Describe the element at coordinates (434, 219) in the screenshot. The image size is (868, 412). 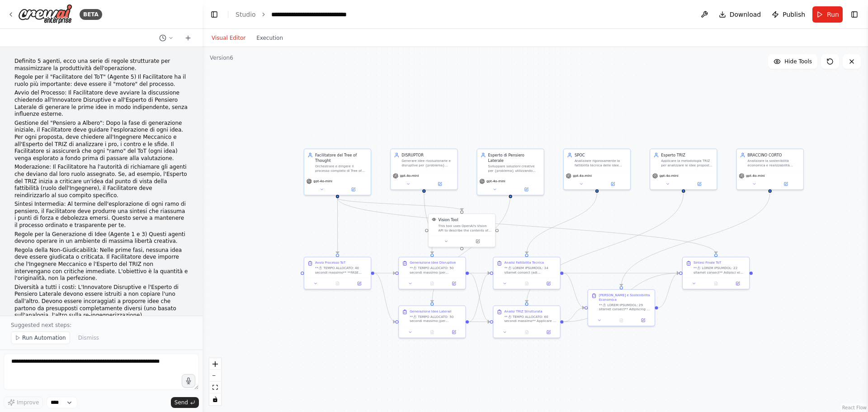
I see `img: VisionTool` at that location.